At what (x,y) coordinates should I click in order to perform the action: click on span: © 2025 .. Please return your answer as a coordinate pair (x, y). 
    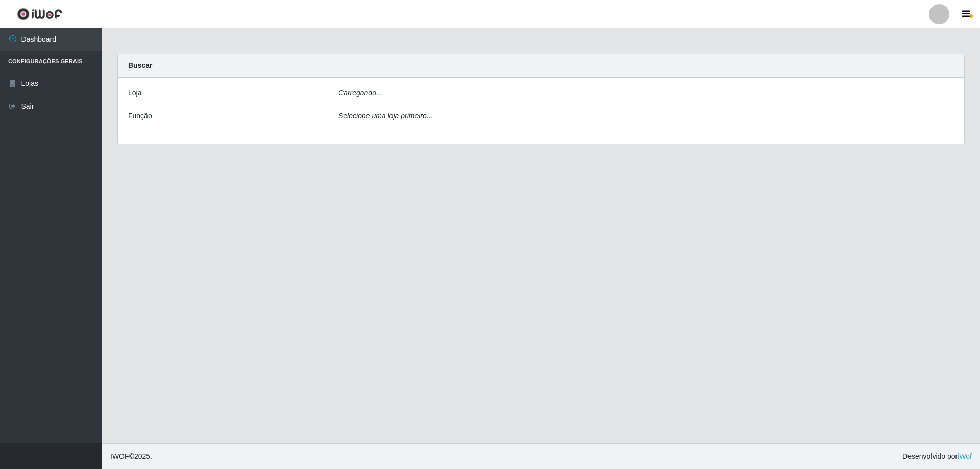
    Looking at the image, I should click on (131, 456).